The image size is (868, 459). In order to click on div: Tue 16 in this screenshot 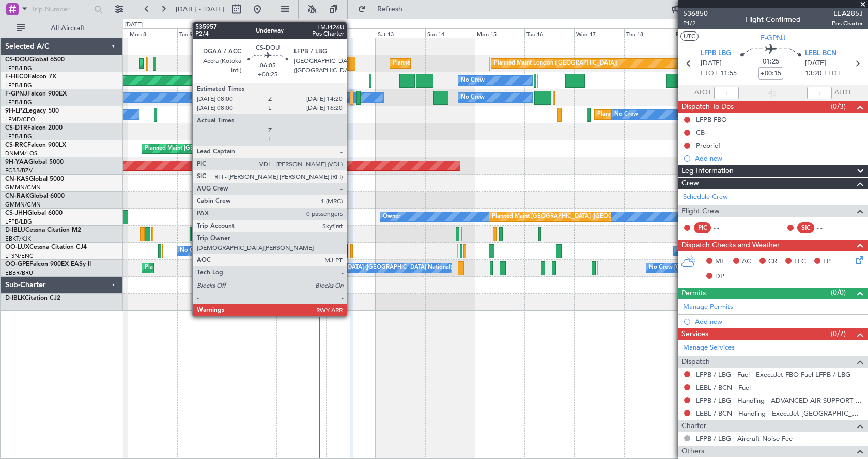, I will do `click(549, 33)`.